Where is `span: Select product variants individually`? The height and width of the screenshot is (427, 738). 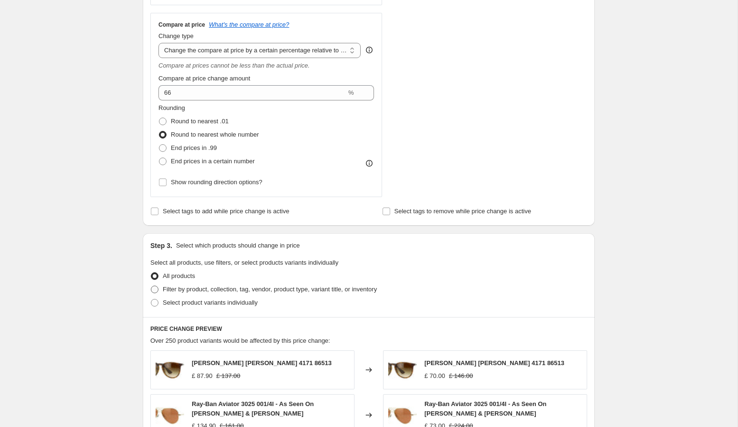 span: Select product variants individually is located at coordinates (210, 302).